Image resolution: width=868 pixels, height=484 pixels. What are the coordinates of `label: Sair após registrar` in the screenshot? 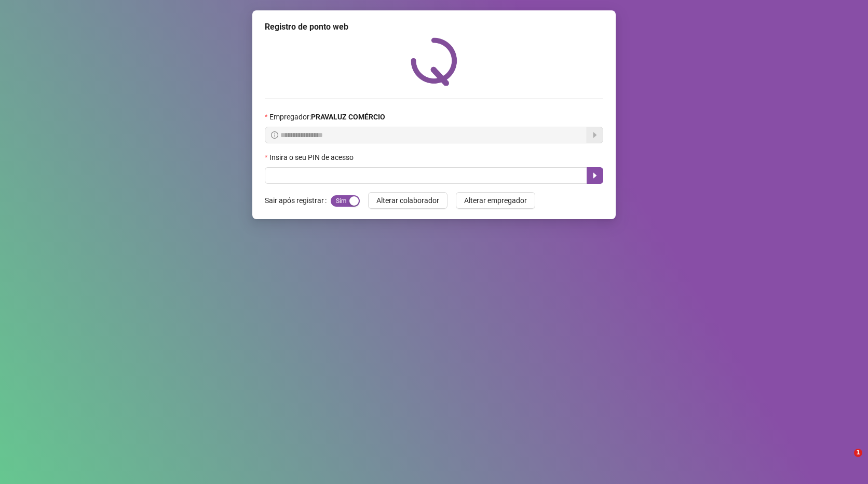 It's located at (298, 200).